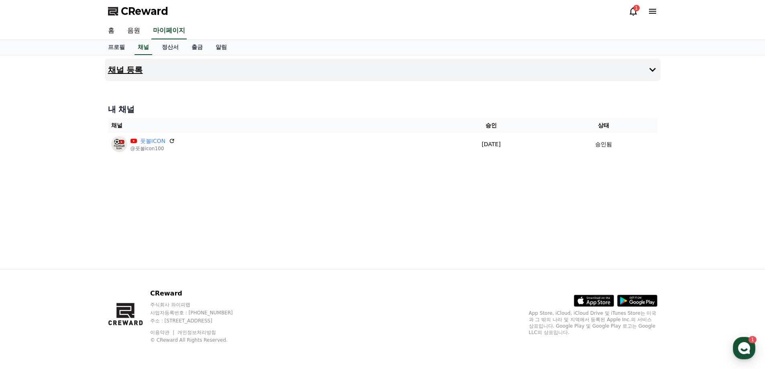 This screenshot has height=369, width=765. I want to click on a: 개인정보처리방침, so click(197, 333).